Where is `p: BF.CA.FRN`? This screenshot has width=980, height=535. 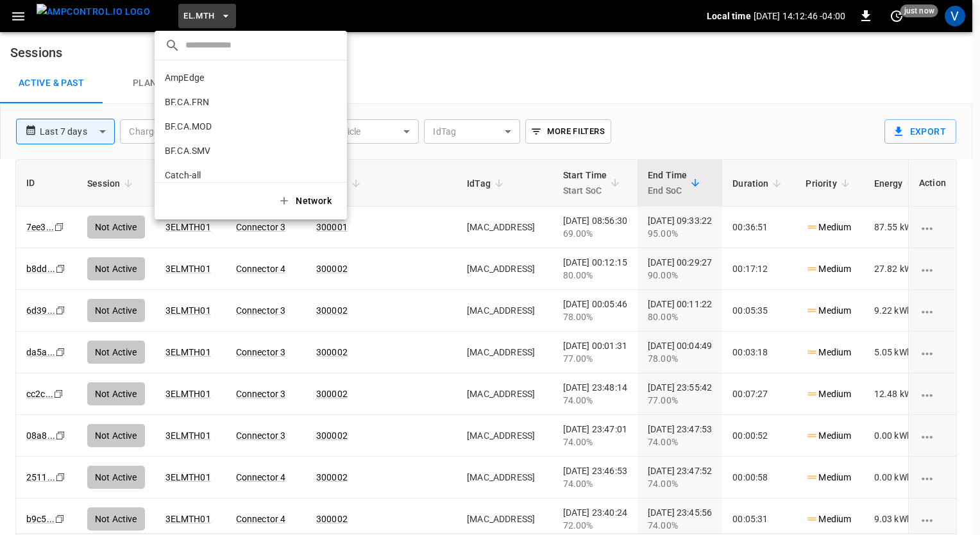 p: BF.CA.FRN is located at coordinates (187, 102).